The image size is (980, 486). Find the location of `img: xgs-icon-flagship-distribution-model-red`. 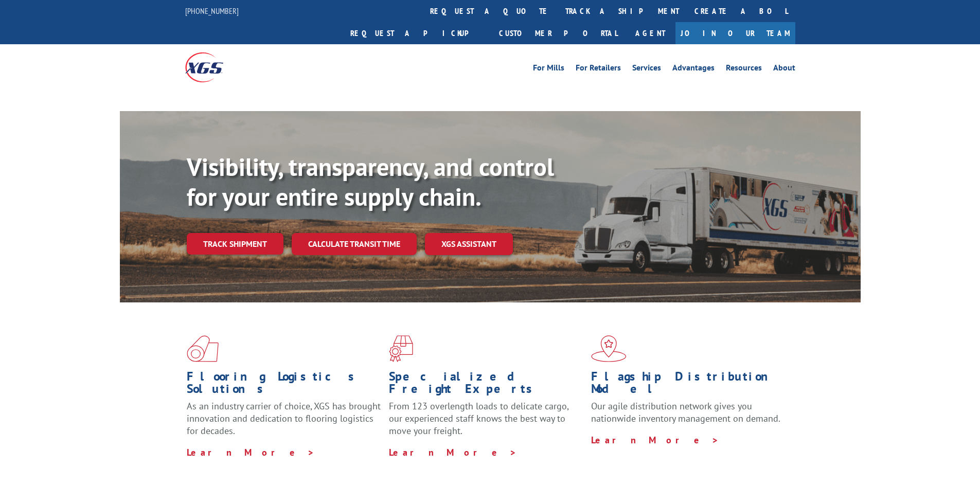

img: xgs-icon-flagship-distribution-model-red is located at coordinates (609, 349).